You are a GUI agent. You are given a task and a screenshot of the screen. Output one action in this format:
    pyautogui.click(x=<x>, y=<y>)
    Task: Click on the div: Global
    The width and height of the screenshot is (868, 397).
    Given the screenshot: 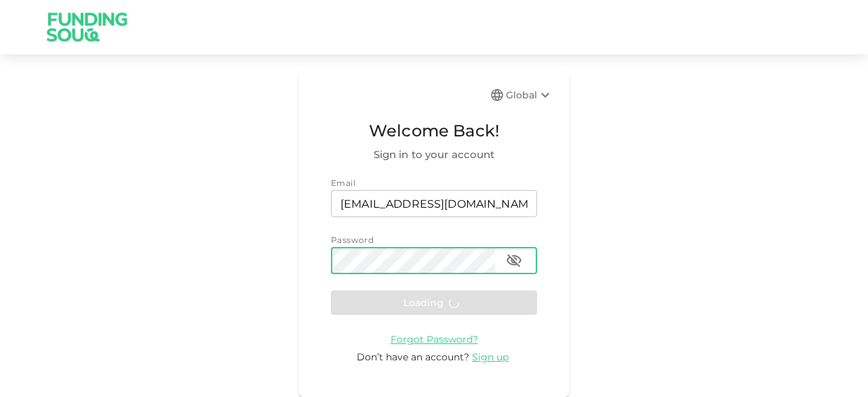 What is the action you would take?
    pyautogui.click(x=530, y=95)
    